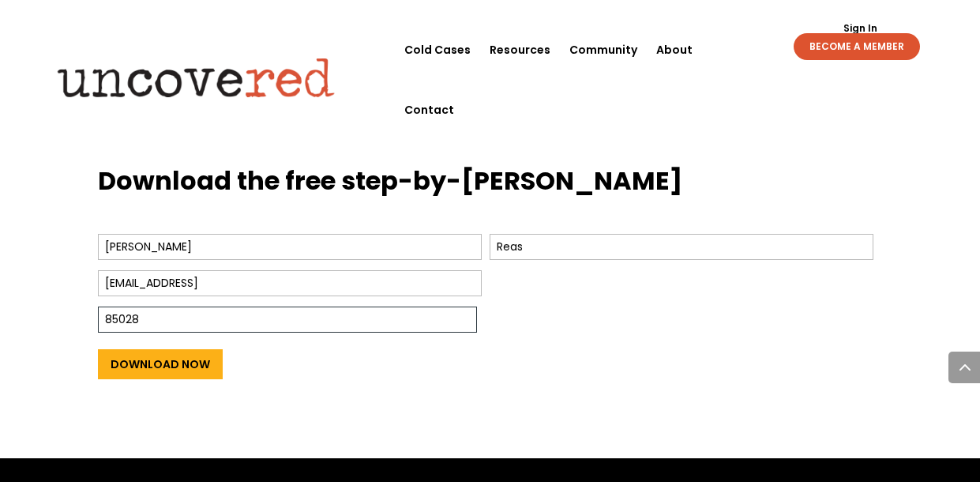  I want to click on a: Cold Cases, so click(437, 49).